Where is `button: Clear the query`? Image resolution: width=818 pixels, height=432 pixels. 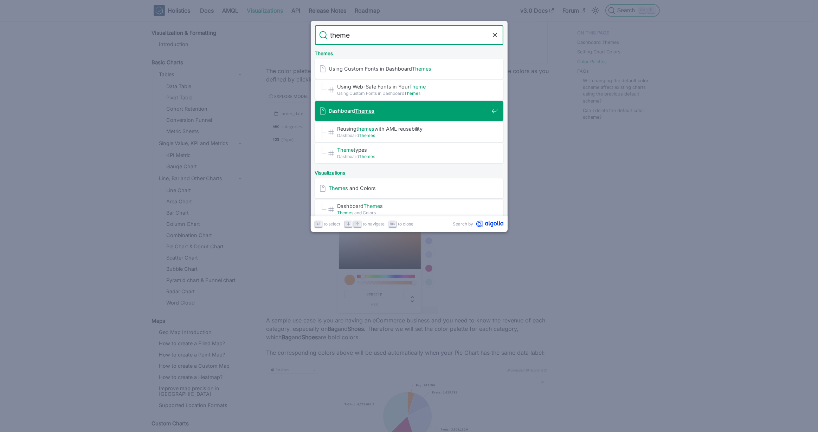
button: Clear the query is located at coordinates (495, 35).